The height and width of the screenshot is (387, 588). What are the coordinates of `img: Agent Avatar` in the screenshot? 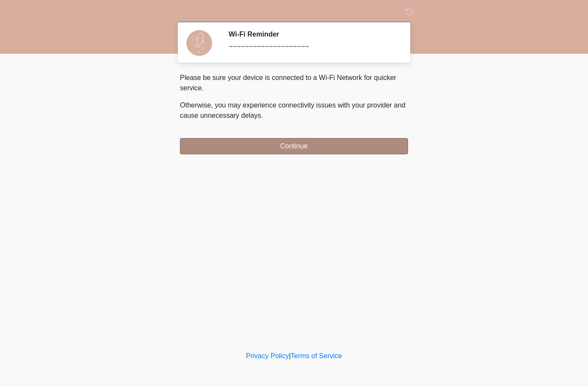 It's located at (199, 43).